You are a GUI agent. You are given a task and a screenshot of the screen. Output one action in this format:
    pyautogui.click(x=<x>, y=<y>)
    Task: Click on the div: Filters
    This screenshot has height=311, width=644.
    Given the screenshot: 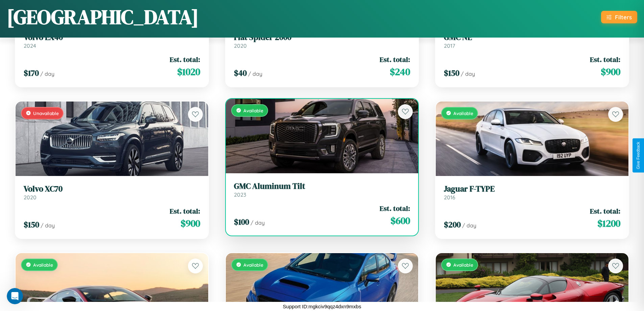 What is the action you would take?
    pyautogui.click(x=624, y=17)
    